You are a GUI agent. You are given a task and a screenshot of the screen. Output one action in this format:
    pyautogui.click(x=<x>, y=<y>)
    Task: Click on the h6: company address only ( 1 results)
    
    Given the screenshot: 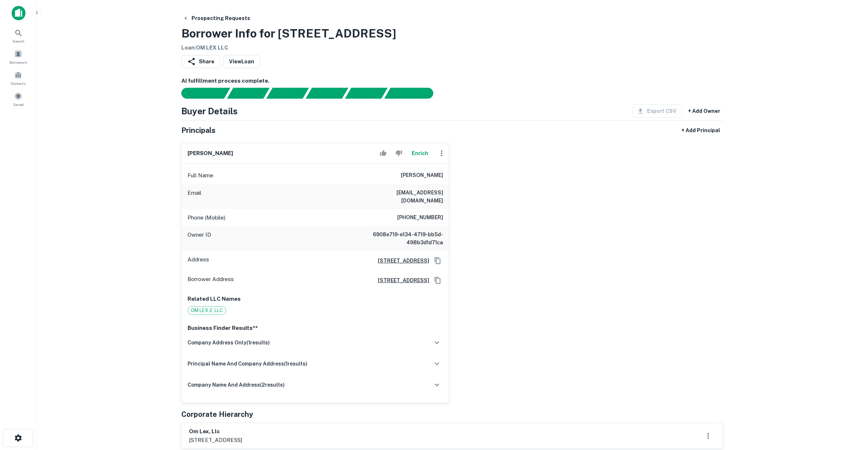 What is the action you would take?
    pyautogui.click(x=229, y=343)
    